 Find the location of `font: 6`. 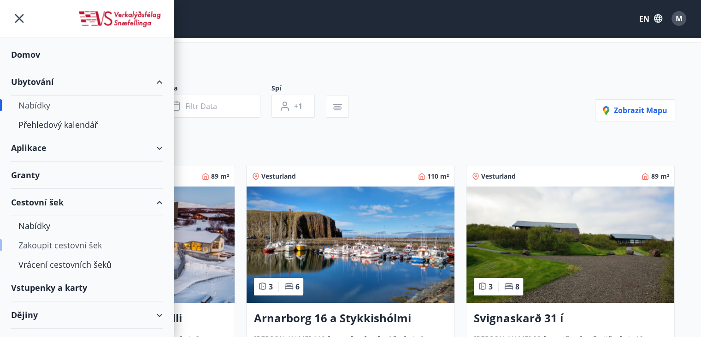

font: 6 is located at coordinates (297, 286).